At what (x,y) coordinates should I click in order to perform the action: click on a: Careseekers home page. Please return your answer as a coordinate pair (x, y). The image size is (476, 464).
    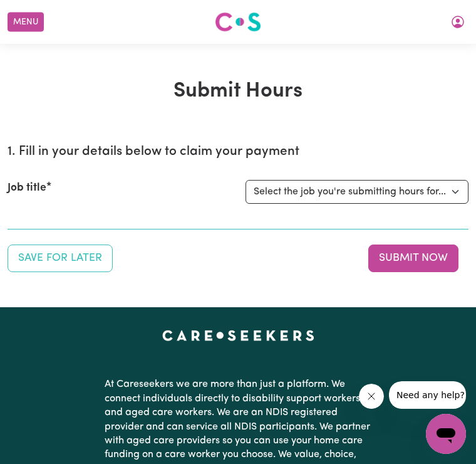
    Looking at the image, I should click on (238, 335).